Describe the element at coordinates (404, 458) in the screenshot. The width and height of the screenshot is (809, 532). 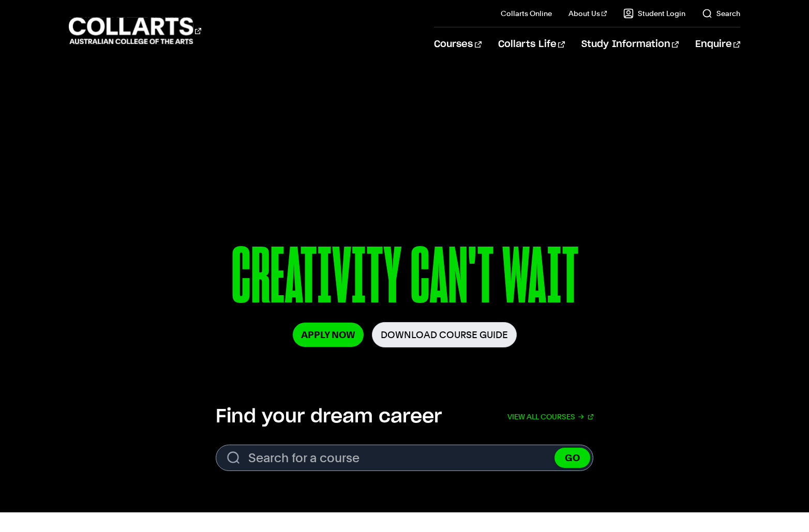
I see `form: Search` at that location.